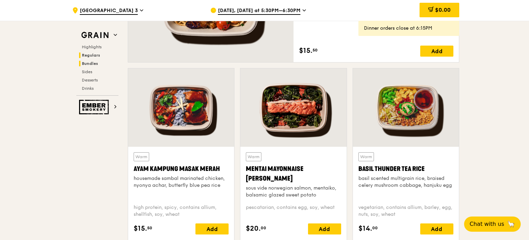  What do you see at coordinates (95, 107) in the screenshot?
I see `img: Ember Smokery web logo` at bounding box center [95, 107].